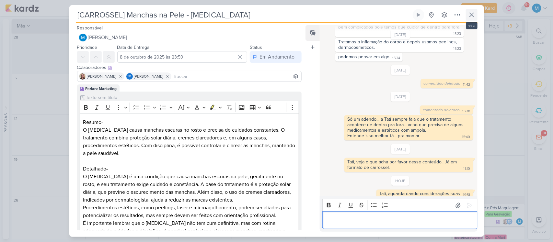 The height and width of the screenshot is (242, 553). I want to click on div: 15:40, so click(466, 137).